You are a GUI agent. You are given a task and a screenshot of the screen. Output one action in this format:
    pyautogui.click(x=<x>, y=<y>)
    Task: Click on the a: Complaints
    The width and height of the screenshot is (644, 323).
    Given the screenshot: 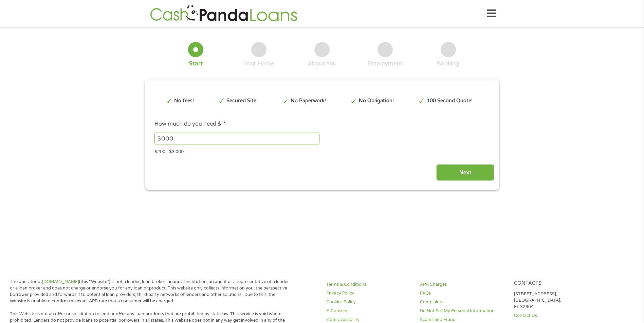 What is the action you would take?
    pyautogui.click(x=463, y=303)
    